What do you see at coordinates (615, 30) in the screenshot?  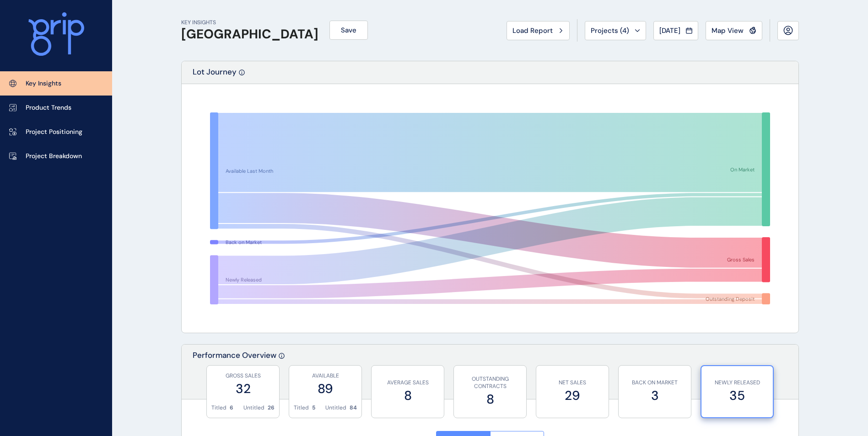 I see `button: Projects (4)` at bounding box center [615, 30].